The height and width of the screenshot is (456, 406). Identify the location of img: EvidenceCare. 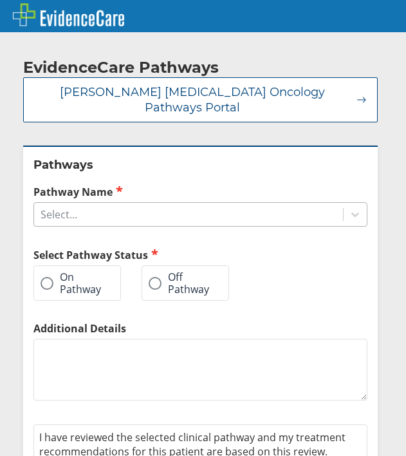
(68, 15).